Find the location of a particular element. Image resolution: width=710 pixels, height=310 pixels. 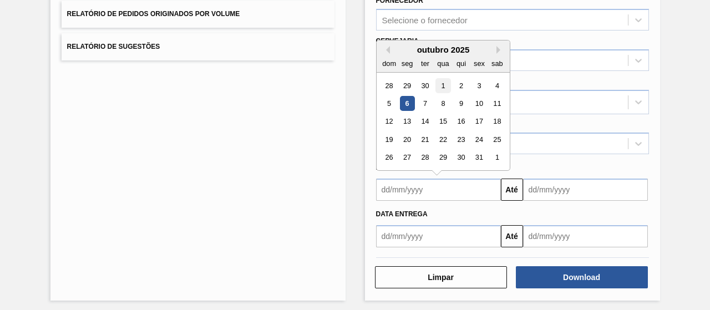

div: Choose sexta-feira, 3 de outubro de 2025 is located at coordinates (479, 85).